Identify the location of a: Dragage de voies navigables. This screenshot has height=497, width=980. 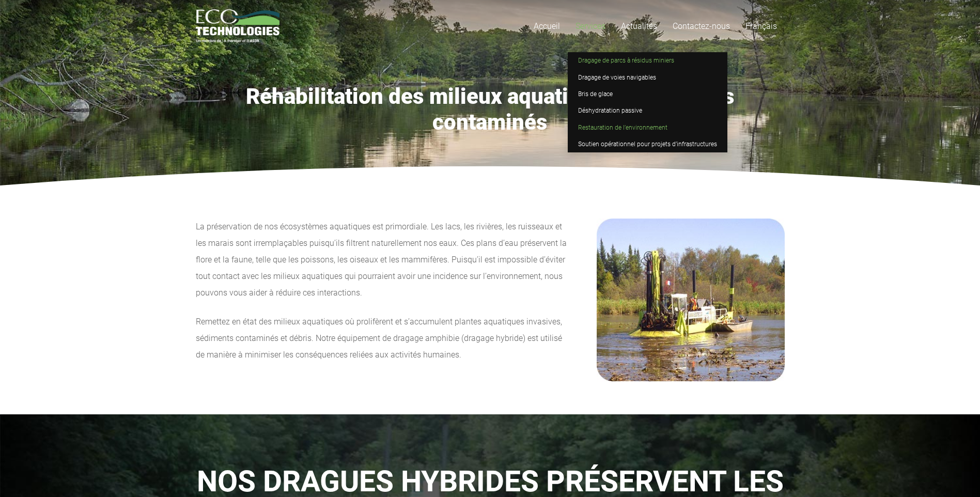
(647, 77).